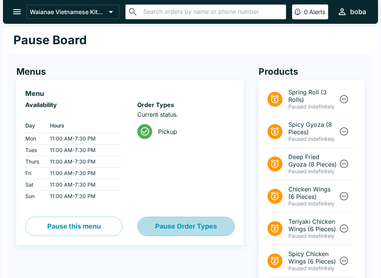 This screenshot has width=381, height=278. What do you see at coordinates (83, 126) in the screenshot?
I see `th: Hours` at bounding box center [83, 126].